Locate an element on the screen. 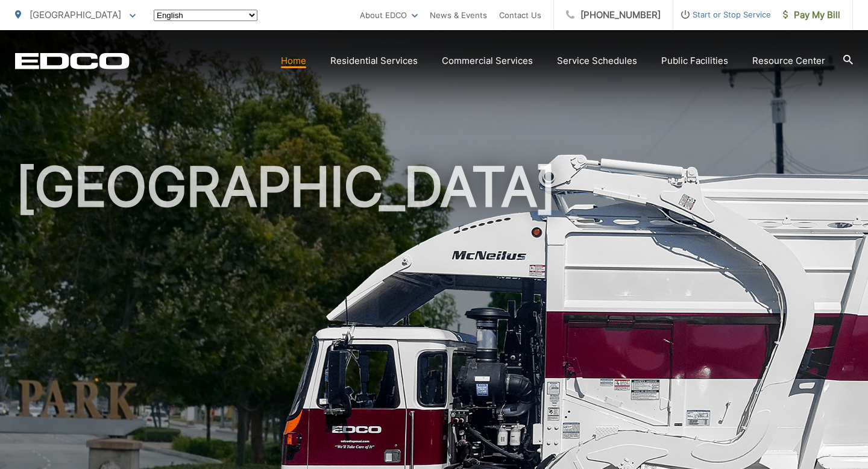 This screenshot has height=469, width=868. a: About EDCO is located at coordinates (389, 15).